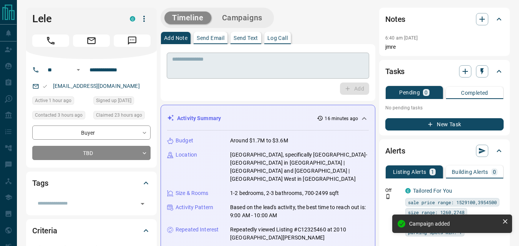 The image size is (519, 246). I want to click on span: Contacted 3 hours ago, so click(59, 115).